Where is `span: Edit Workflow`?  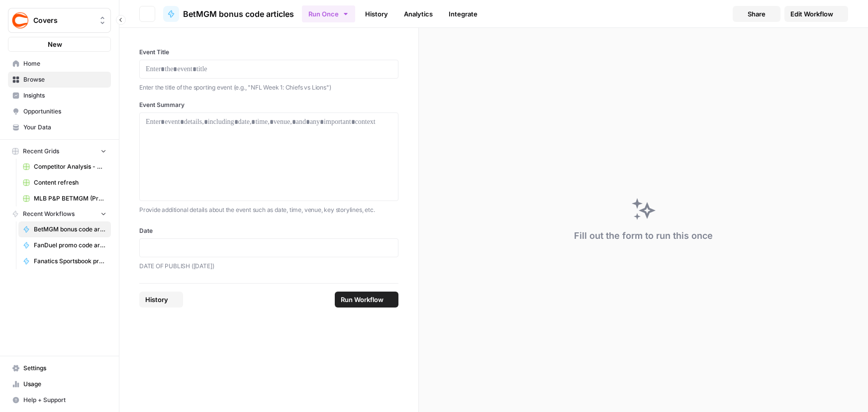
span: Edit Workflow is located at coordinates (812, 14).